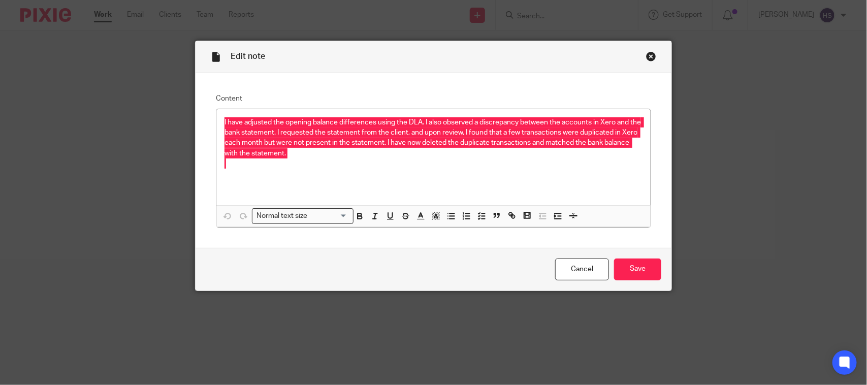 The height and width of the screenshot is (385, 867). What do you see at coordinates (329, 216) in the screenshot?
I see `input: Search for option` at bounding box center [329, 216].